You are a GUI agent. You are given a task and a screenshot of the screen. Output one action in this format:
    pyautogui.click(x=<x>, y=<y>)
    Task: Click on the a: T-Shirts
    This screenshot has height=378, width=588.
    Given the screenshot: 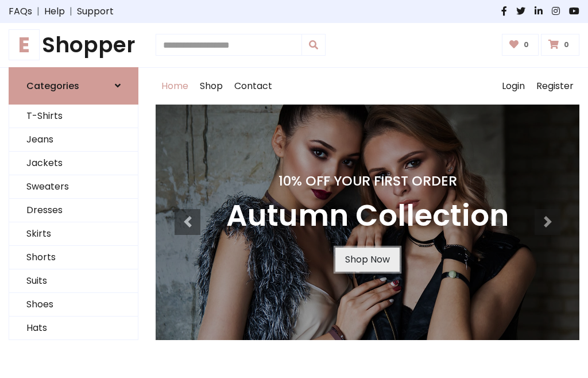 What is the action you would take?
    pyautogui.click(x=74, y=116)
    